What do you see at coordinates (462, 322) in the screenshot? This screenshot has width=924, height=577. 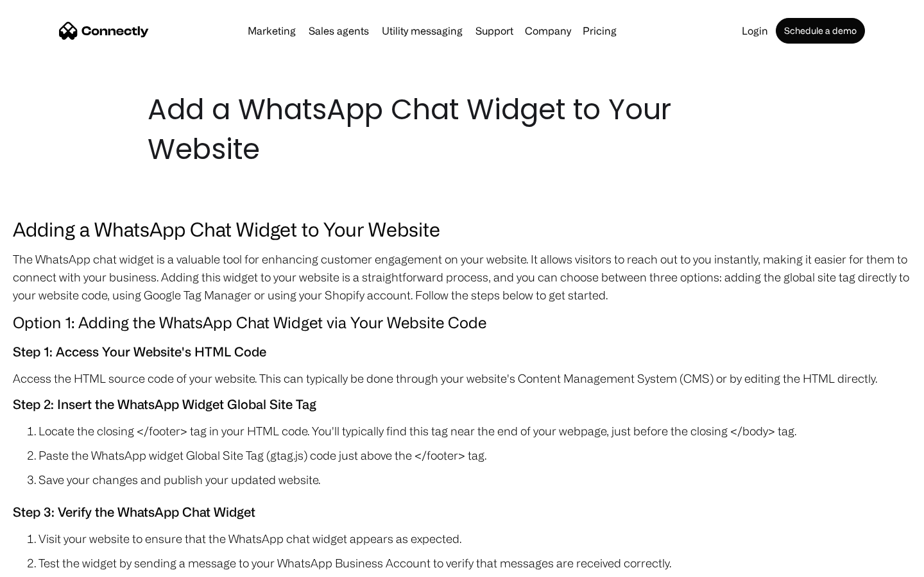 I see `h4: Option 1: Adding the WhatsApp Chat Widget via Your Website Code` at bounding box center [462, 322].